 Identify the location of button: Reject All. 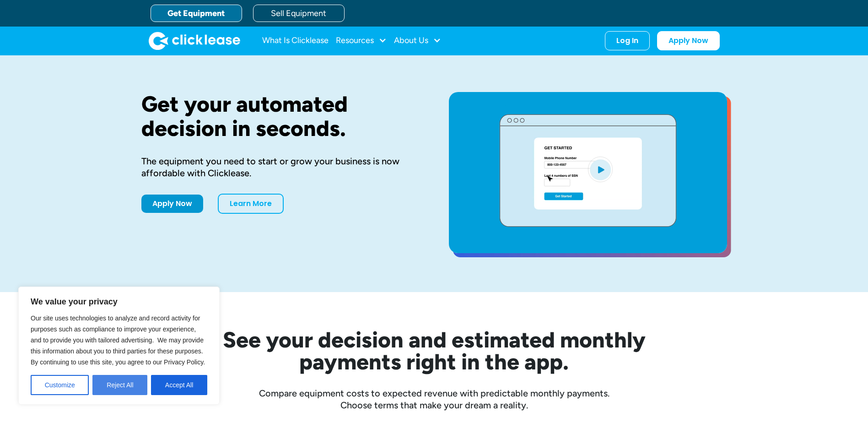
(120, 385).